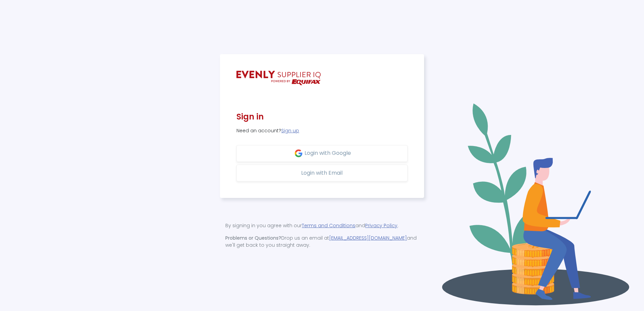 The image size is (644, 311). I want to click on strong: Problems or Questions?, so click(253, 238).